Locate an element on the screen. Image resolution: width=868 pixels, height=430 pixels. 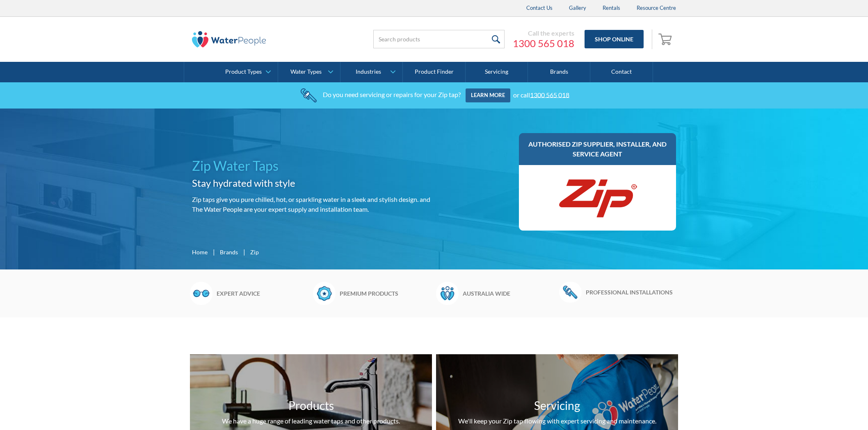
h6: Australia wide is located at coordinates (509, 293).